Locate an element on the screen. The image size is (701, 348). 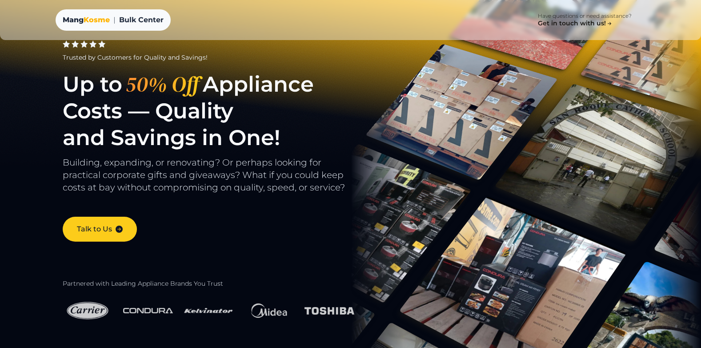
img: Midea Logo is located at coordinates (269, 310).